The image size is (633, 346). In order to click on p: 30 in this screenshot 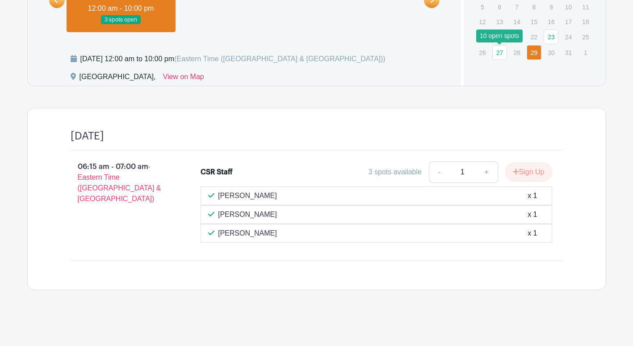, I will do `click(550, 52)`.